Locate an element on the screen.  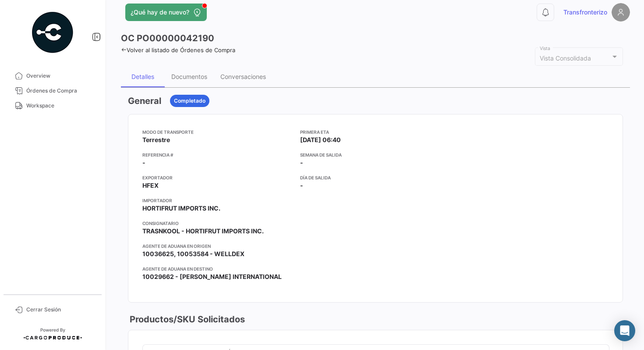
app-card-info-title: Exportador is located at coordinates (218, 178).